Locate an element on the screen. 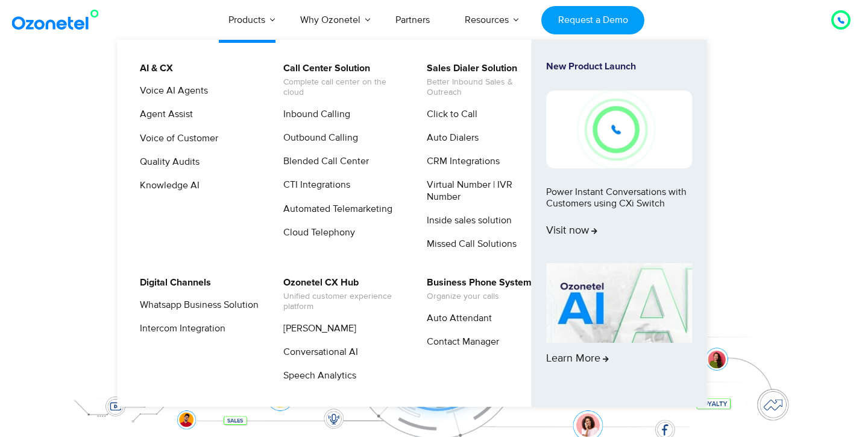 The width and height of the screenshot is (868, 437). a: Conversational AI is located at coordinates (318, 352).